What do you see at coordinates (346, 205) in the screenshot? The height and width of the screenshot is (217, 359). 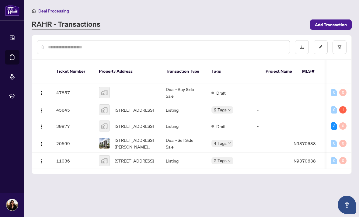 I see `button: Open asap` at bounding box center [346, 205].